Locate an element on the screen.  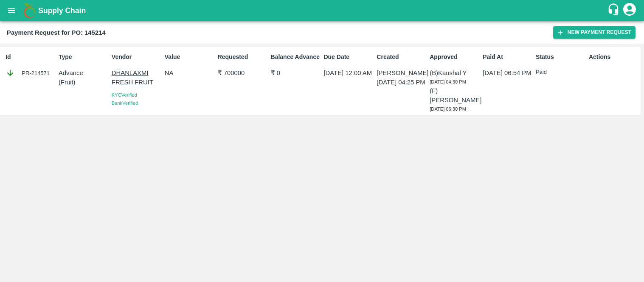
p: NA is located at coordinates (189, 73).